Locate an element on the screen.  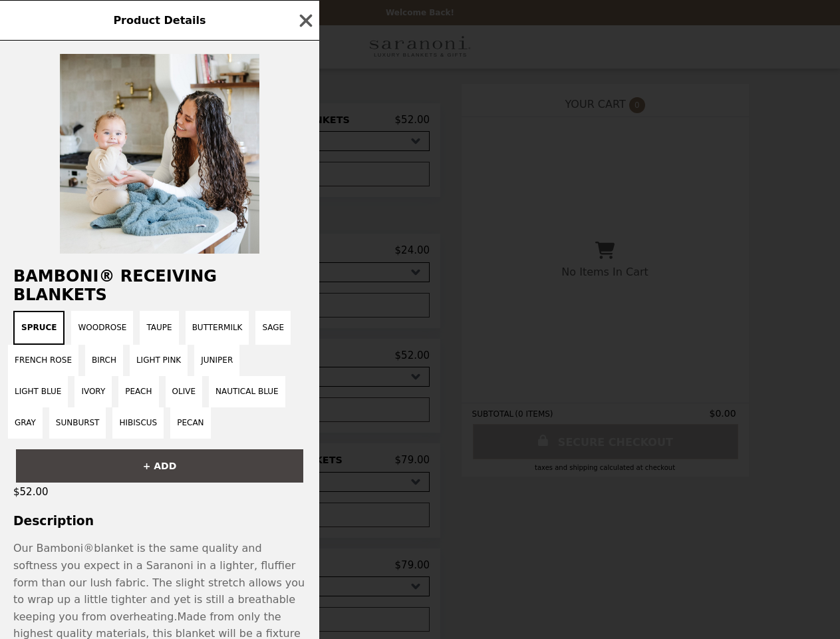
button: Woodrose is located at coordinates (102, 327).